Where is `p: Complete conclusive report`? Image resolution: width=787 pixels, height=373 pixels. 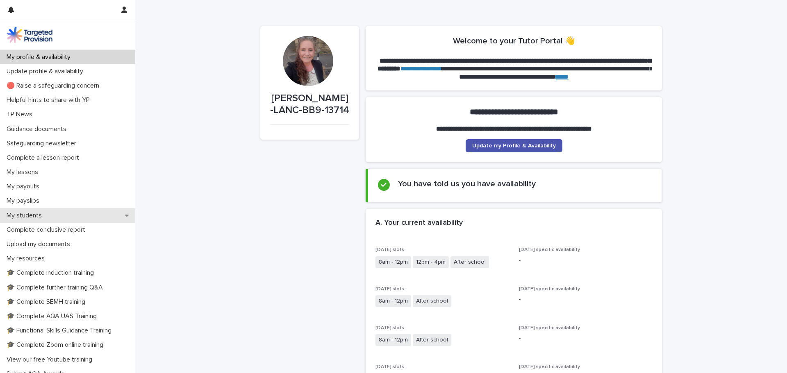
p: Complete conclusive report is located at coordinates (48, 230).